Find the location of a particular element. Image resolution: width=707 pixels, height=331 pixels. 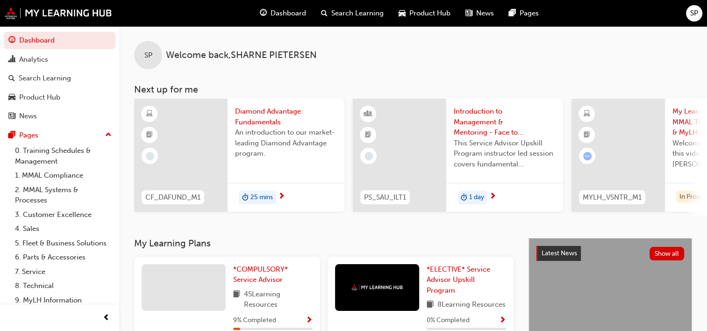

div: Product Hub is located at coordinates (40, 97).